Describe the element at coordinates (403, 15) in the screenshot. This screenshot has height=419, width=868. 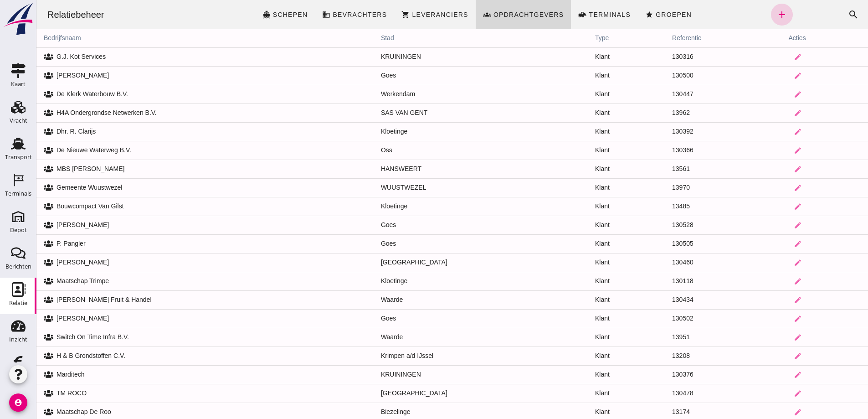
I see `span: Leveranciers` at that location.